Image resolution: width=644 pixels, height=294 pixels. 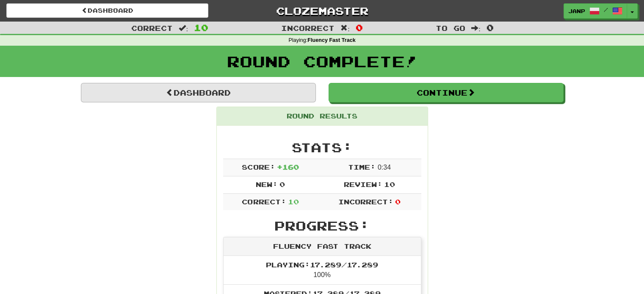 What do you see at coordinates (267, 184) in the screenshot?
I see `span: New:` at bounding box center [267, 184].